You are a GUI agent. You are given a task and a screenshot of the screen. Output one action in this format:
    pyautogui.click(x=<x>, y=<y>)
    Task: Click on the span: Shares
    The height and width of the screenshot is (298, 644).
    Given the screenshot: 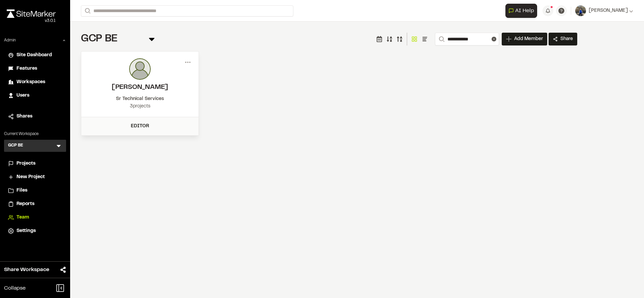 What is the action you would take?
    pyautogui.click(x=24, y=116)
    